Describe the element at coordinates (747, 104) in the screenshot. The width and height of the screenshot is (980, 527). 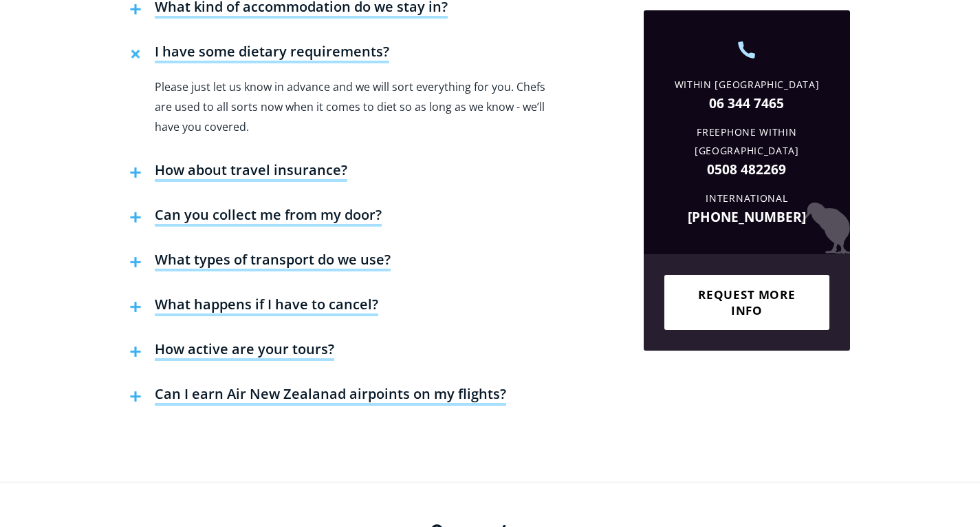
I see `a: 06 344 7465` at that location.